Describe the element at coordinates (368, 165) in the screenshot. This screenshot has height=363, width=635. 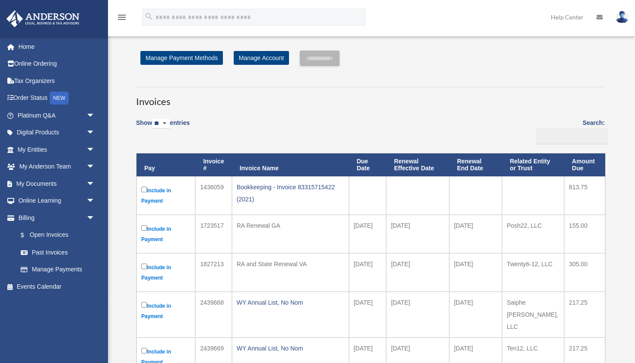
I see `th: Due Date: activate to sort column ascending` at that location.